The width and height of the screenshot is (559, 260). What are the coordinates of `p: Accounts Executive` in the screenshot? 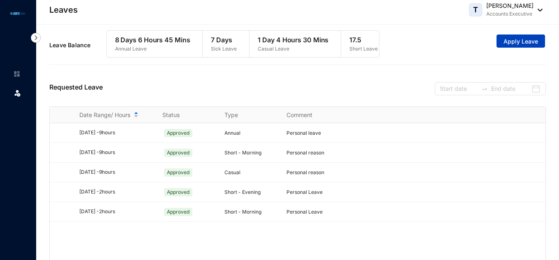 It's located at (510, 14).